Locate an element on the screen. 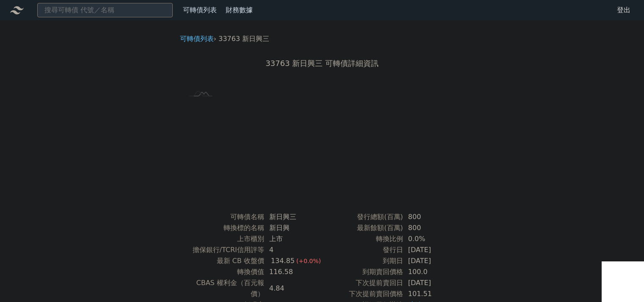  td: 到期賣回價格 is located at coordinates (362, 272).